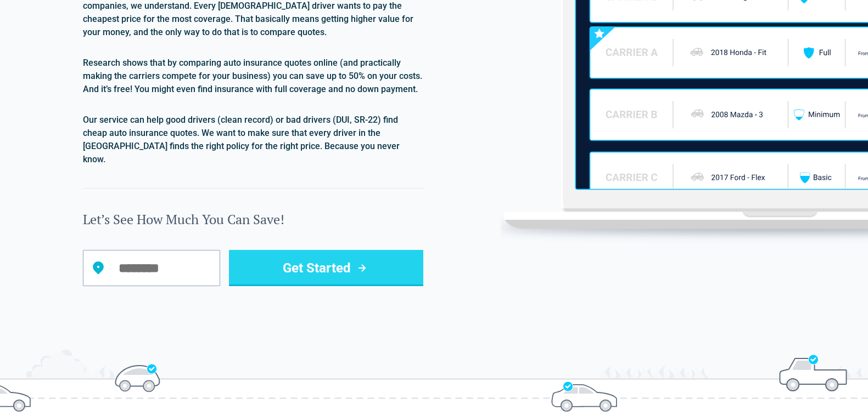  What do you see at coordinates (253, 76) in the screenshot?
I see `p: Research shows that by comparing auto insurance quotes online (and practically making the carrier...` at bounding box center [253, 76].